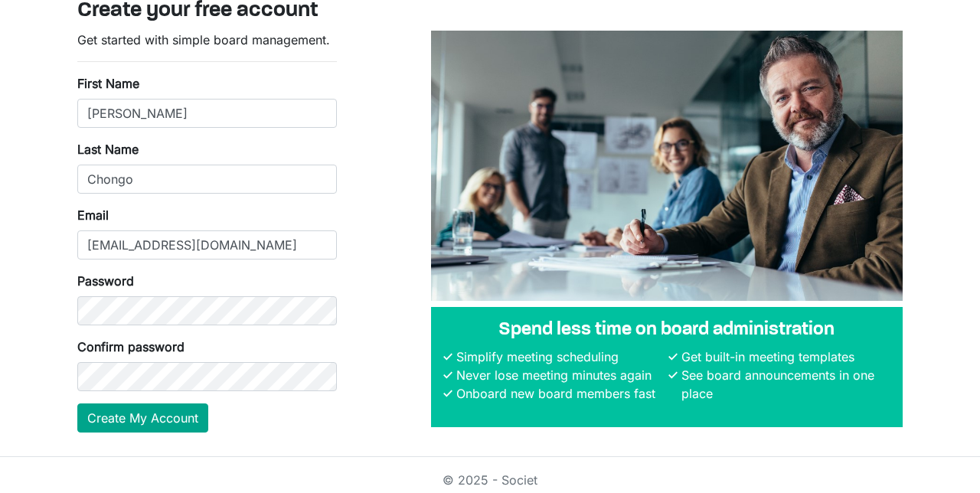 This screenshot has height=493, width=980. What do you see at coordinates (204, 40) in the screenshot?
I see `span: Get started with simple board management.` at bounding box center [204, 40].